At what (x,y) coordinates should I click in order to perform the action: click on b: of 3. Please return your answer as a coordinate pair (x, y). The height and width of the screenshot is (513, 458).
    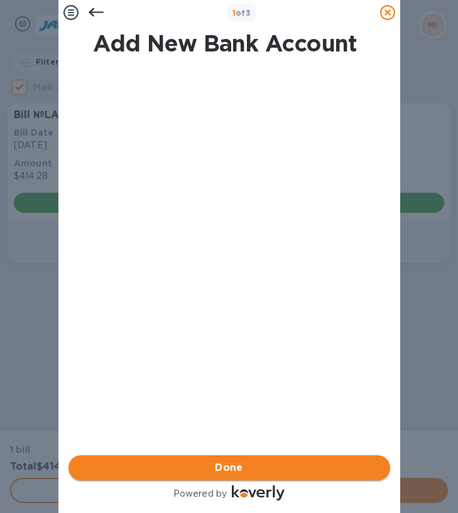
    Looking at the image, I should click on (242, 13).